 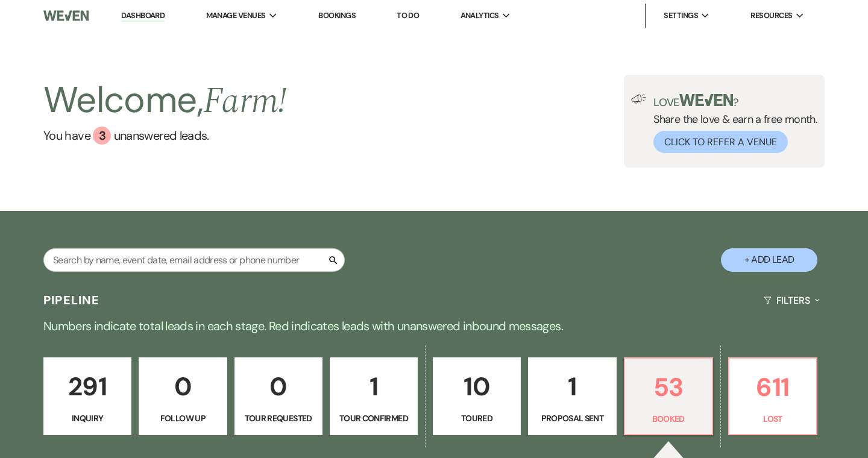 I want to click on a: To Do, so click(x=407, y=15).